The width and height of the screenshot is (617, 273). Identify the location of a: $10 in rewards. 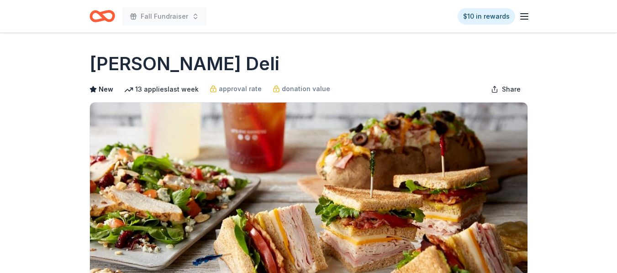
(486, 16).